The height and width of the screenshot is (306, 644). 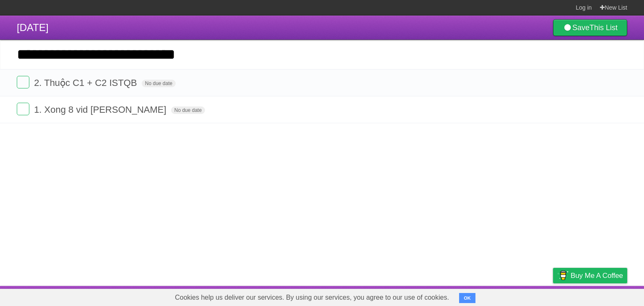 What do you see at coordinates (590, 276) in the screenshot?
I see `a: Buy me a coffee` at bounding box center [590, 276].